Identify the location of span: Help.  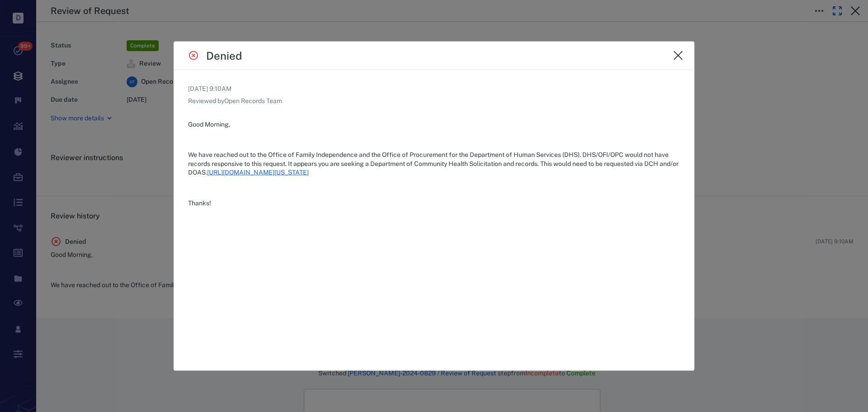
(30, 10).